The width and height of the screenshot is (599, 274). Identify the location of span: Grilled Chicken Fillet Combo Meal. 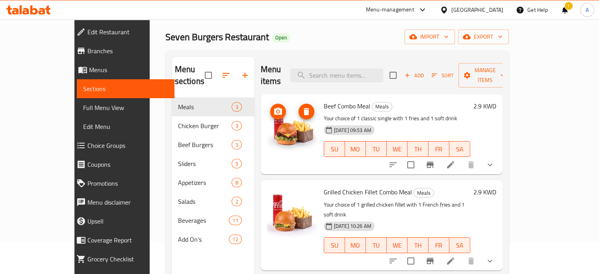
(368, 192).